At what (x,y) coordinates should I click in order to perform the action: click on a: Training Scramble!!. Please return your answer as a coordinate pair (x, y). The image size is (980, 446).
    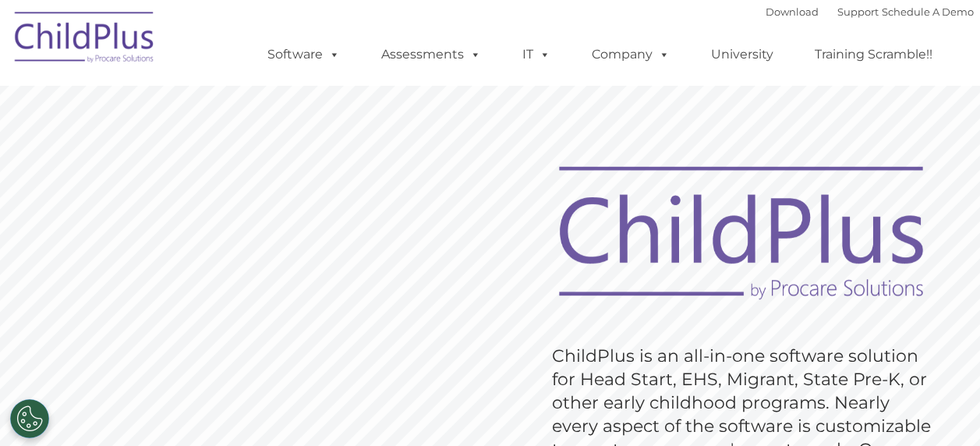
    Looking at the image, I should click on (873, 54).